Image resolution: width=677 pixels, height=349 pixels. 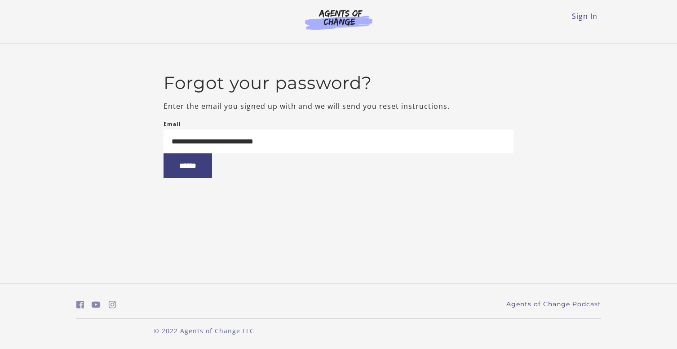 What do you see at coordinates (80, 304) in the screenshot?
I see `i: https://www.facebook.com/groups/aswbtestprep (Open in a new window)` at bounding box center [80, 304].